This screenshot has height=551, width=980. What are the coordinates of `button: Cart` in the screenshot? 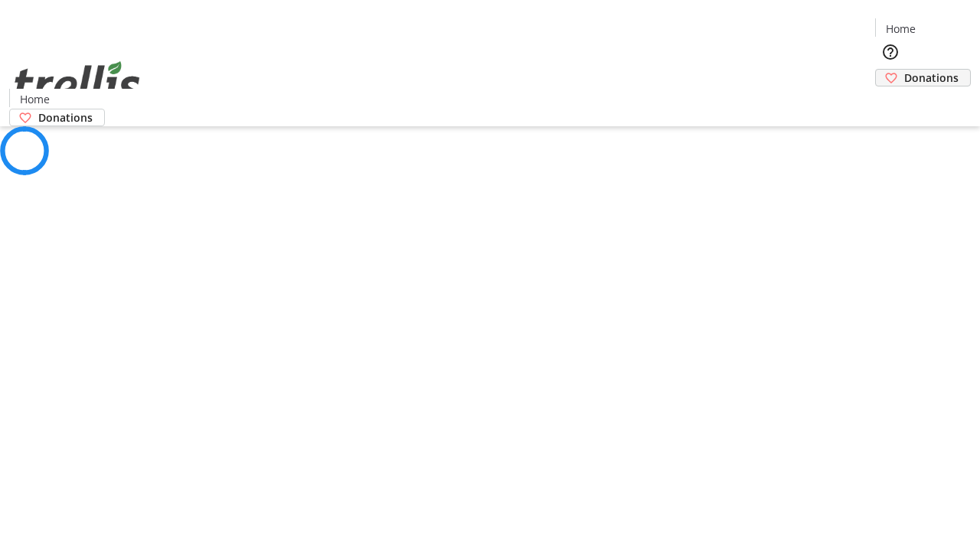 It's located at (890, 102).